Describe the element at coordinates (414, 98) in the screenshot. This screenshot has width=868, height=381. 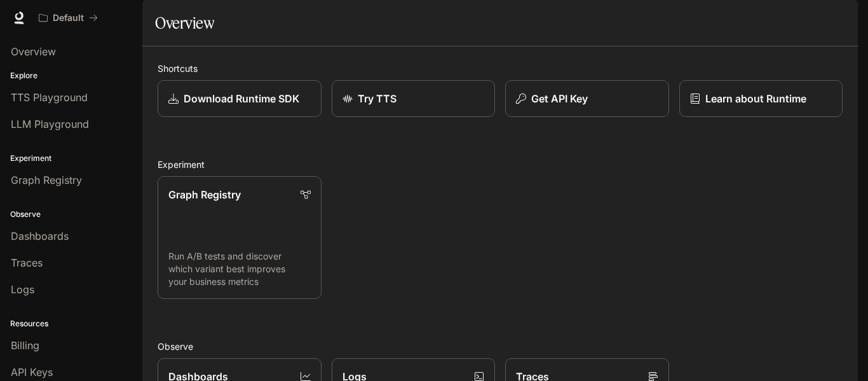
I see `a: Try TTS` at that location.